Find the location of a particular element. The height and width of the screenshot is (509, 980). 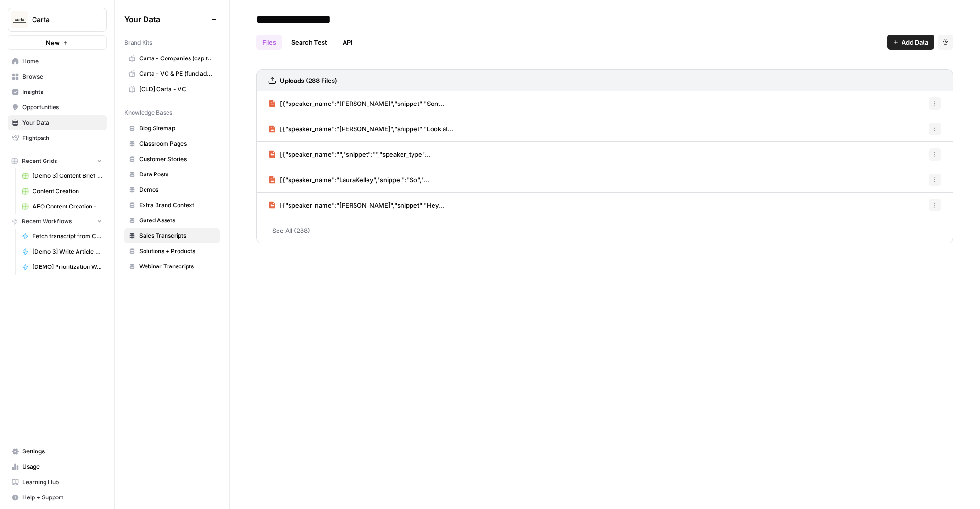

a: Fetch transcript from Chorus is located at coordinates (62, 236).